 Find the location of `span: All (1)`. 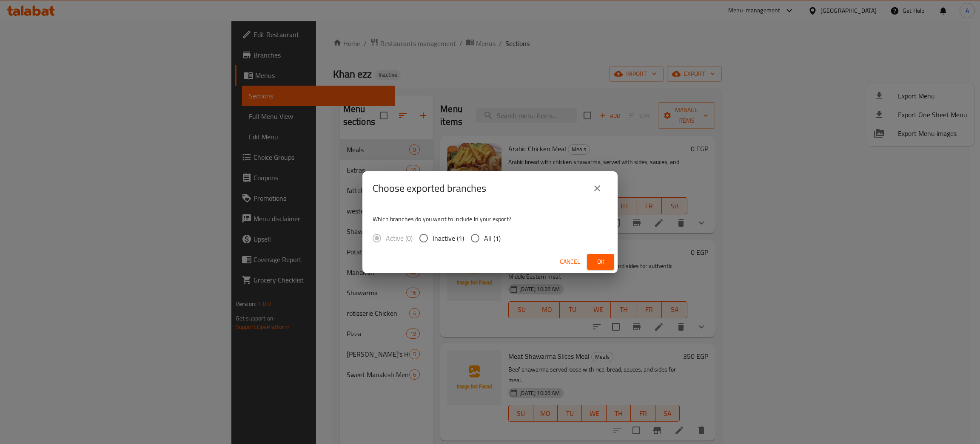

span: All (1) is located at coordinates (492, 238).